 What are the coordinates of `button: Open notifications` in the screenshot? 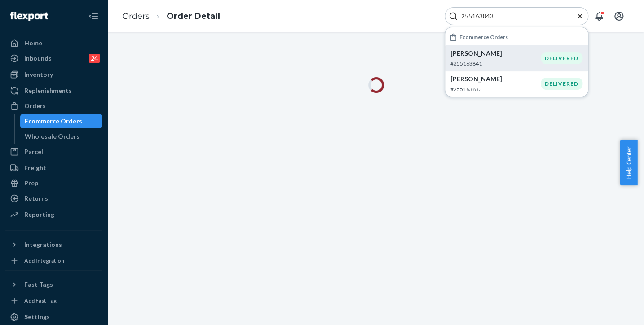 It's located at (599, 16).